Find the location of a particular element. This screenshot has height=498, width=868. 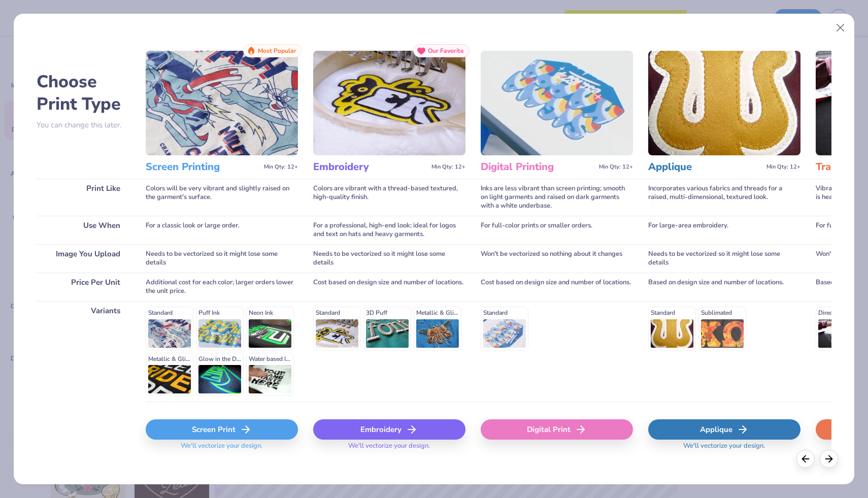

div: Colors will be very vibrant and slightly raised on the garment's surface. is located at coordinates (222, 197).